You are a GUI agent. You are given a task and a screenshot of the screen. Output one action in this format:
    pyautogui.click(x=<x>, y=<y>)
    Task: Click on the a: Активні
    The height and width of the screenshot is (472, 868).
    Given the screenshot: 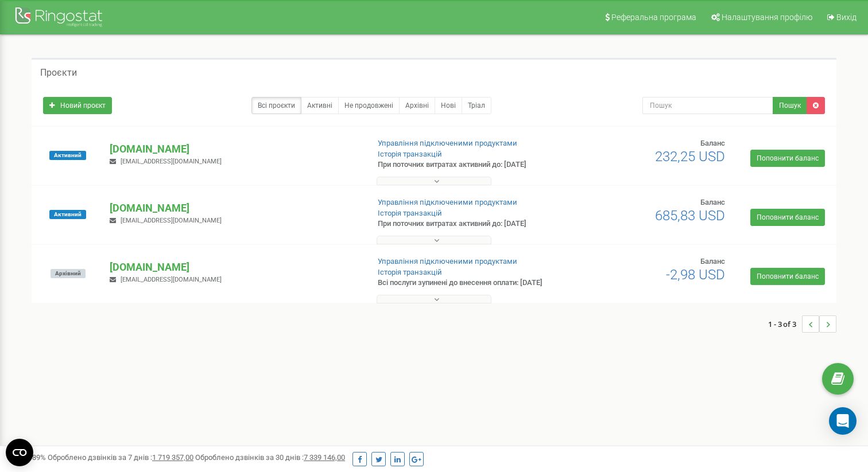 What is the action you would take?
    pyautogui.click(x=319, y=105)
    